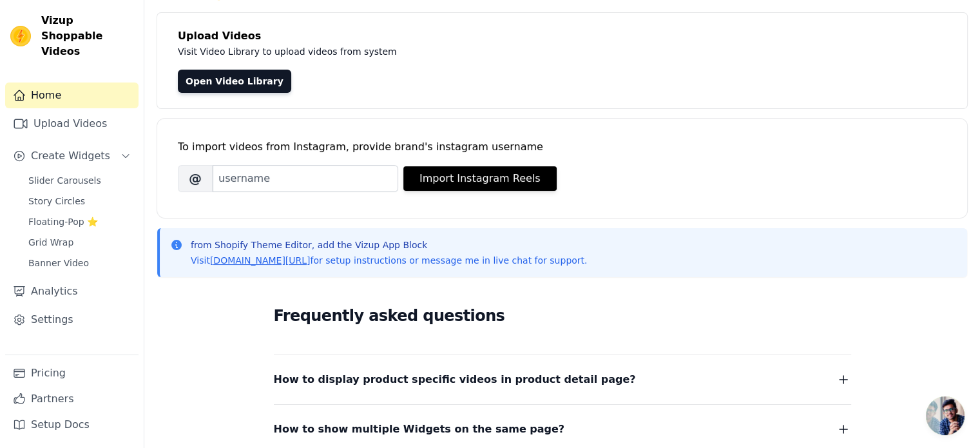 Image resolution: width=980 pixels, height=448 pixels. What do you see at coordinates (79, 242) in the screenshot?
I see `a: Grid Wrap` at bounding box center [79, 242].